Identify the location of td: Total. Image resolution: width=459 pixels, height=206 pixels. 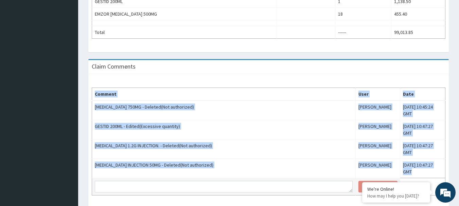
(184, 32).